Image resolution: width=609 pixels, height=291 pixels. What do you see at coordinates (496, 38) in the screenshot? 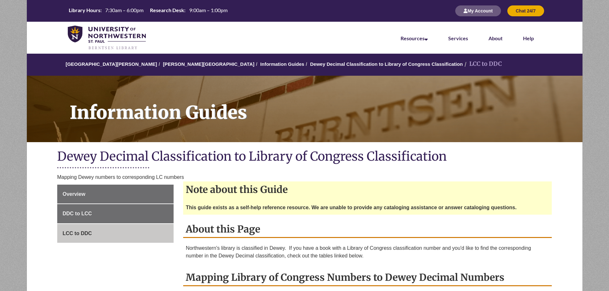
I see `a: About` at bounding box center [496, 38].